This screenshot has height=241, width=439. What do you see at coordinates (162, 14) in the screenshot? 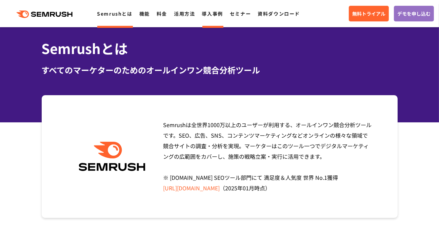
I see `a: 料金` at bounding box center [162, 14].